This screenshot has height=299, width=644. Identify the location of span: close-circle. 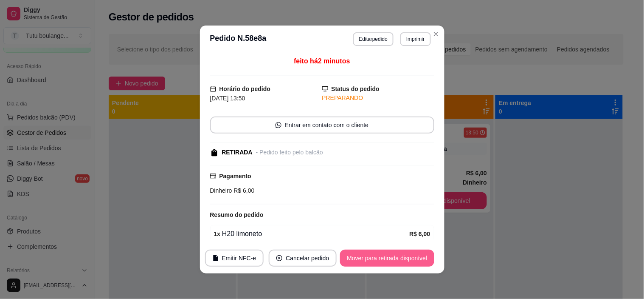
(279, 258).